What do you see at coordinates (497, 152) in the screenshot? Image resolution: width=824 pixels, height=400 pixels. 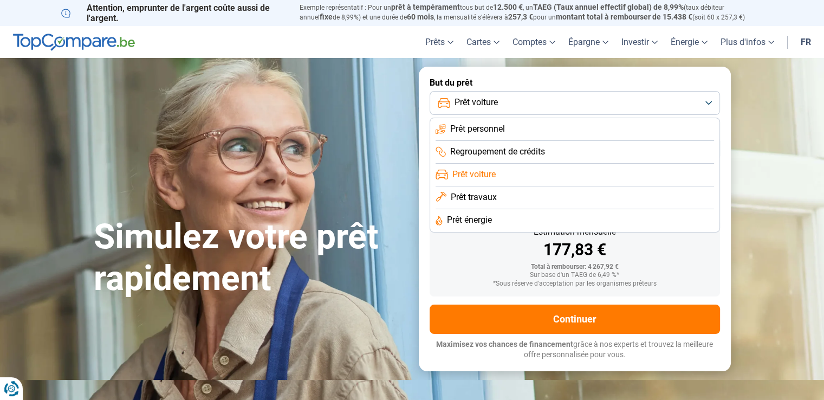 I see `span: Regroupement de crédits` at bounding box center [497, 152].